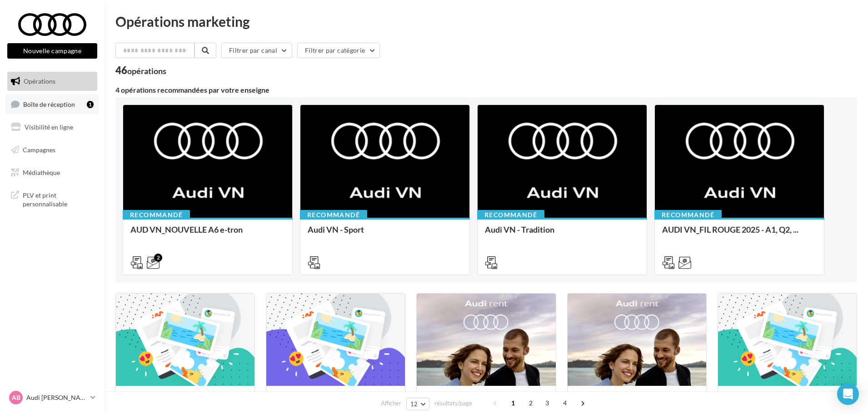 This screenshot has width=868, height=414. I want to click on span: Audi VN - Sport, so click(336, 230).